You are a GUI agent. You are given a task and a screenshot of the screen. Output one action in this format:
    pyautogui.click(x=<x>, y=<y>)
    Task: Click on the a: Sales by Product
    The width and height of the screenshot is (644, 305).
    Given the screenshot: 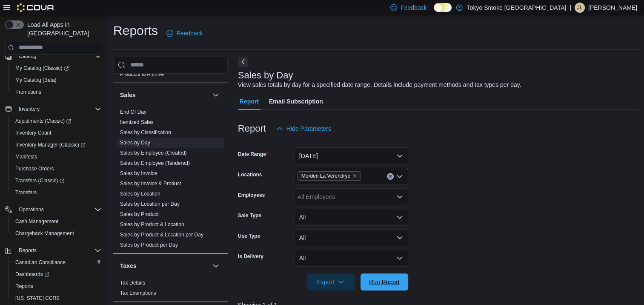 What is the action you would take?
    pyautogui.click(x=139, y=214)
    